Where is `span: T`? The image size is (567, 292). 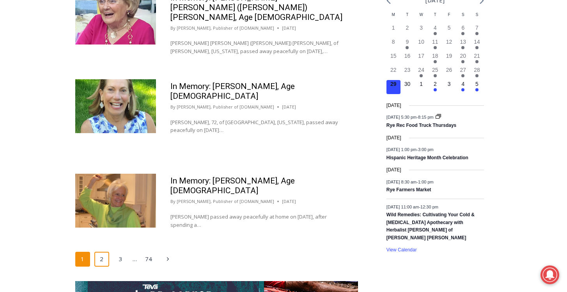
span: T is located at coordinates (407, 14).